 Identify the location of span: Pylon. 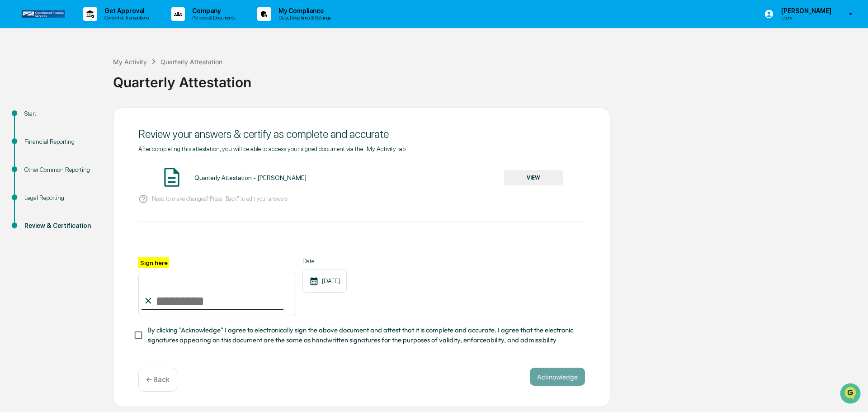
(100, 156).